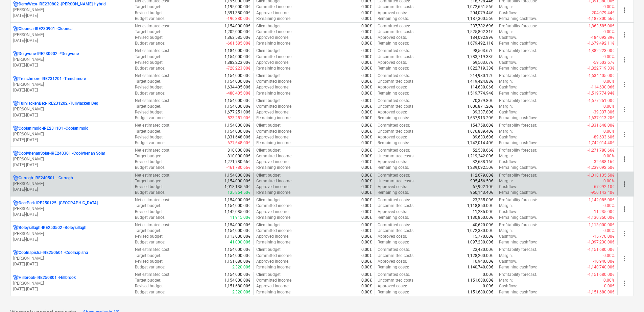  What do you see at coordinates (47, 278) in the screenshot?
I see `p: Hillbrook-IRE250801 - Hillbrook` at bounding box center [47, 278].